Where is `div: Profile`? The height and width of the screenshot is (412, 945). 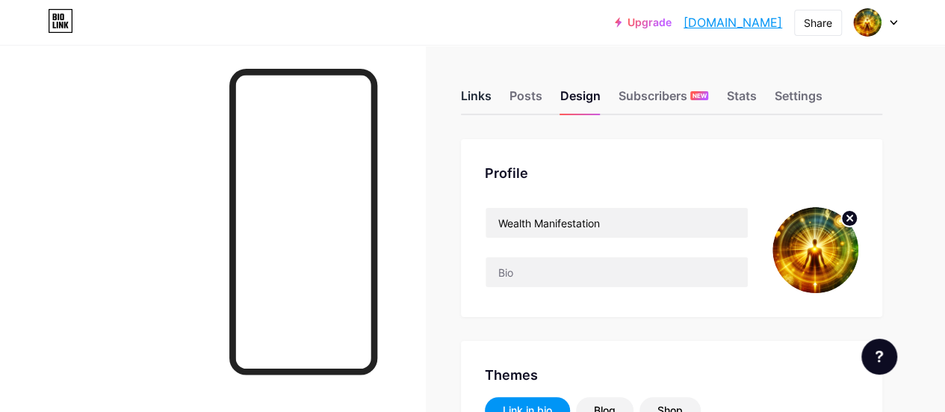
div: Profile is located at coordinates (671, 173).